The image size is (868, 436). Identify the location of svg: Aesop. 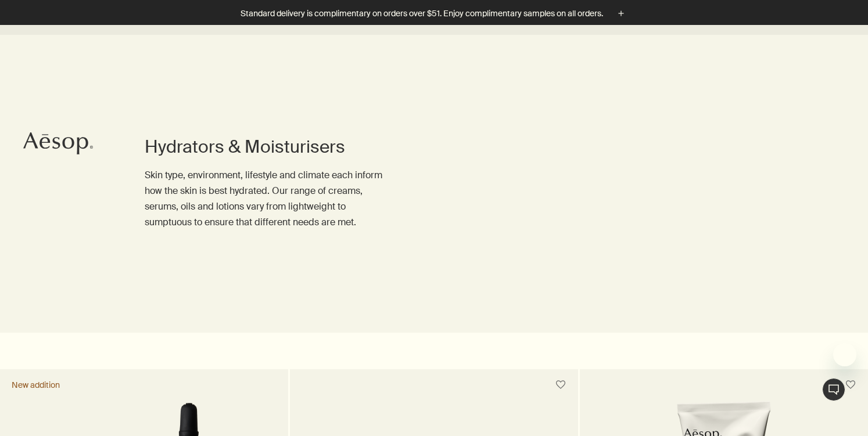
(58, 144).